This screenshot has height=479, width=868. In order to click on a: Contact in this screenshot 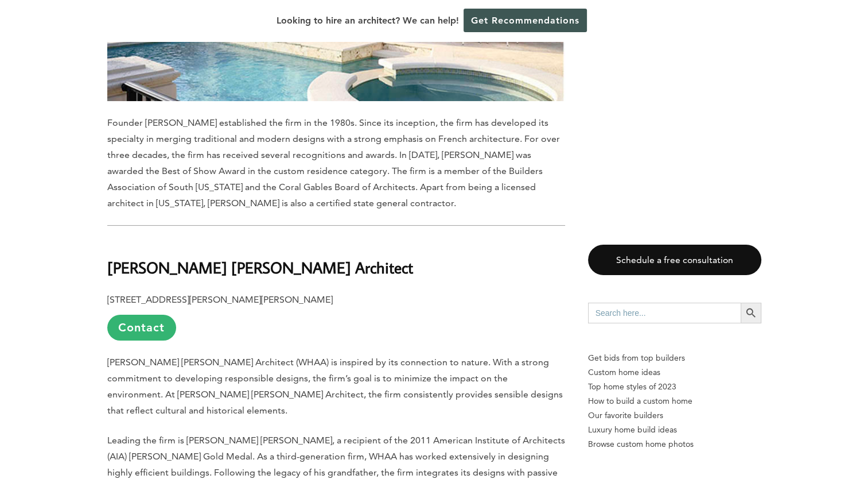, I will do `click(142, 327)`.